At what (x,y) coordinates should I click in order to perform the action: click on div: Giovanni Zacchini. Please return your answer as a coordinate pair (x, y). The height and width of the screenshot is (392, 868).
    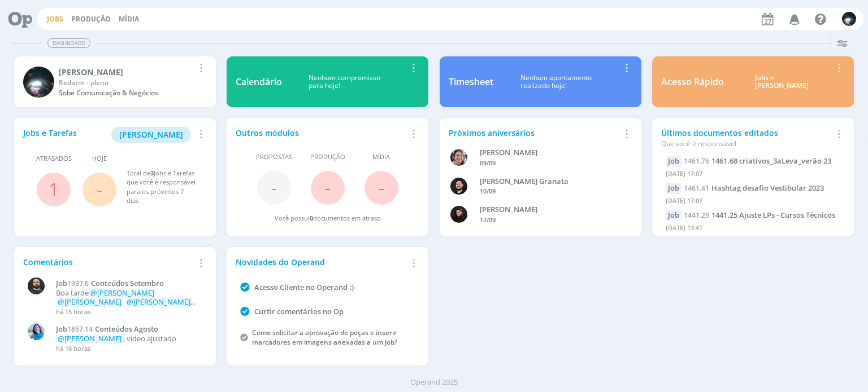
    Looking at the image, I should click on (126, 72).